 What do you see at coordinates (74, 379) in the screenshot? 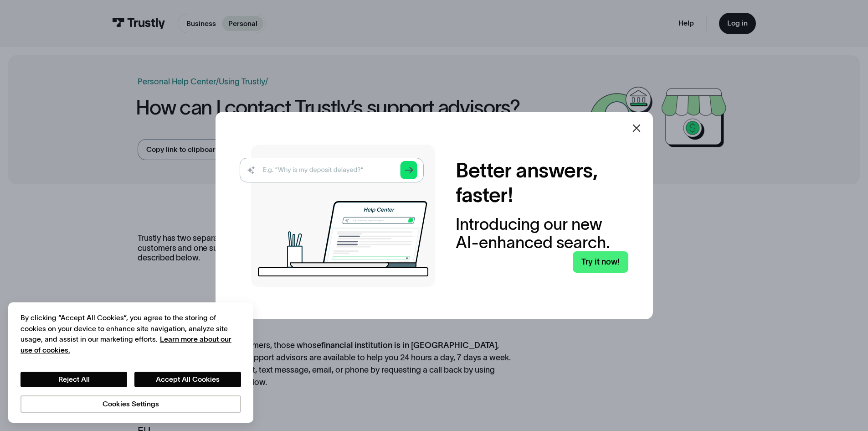
I see `button: Reject All` at bounding box center [74, 379].